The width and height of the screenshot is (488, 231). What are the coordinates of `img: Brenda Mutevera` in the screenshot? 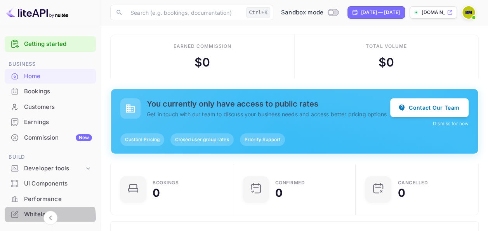 It's located at (469, 12).